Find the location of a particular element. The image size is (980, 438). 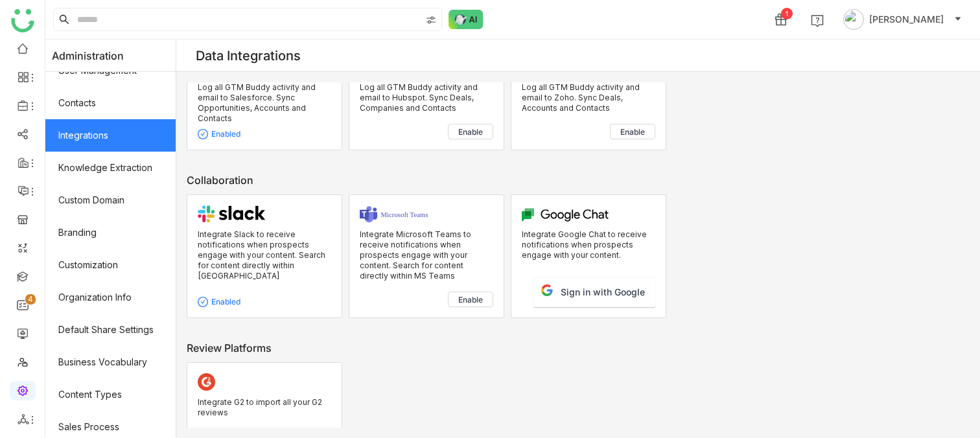

img: google-chat.svg is located at coordinates (565, 214).